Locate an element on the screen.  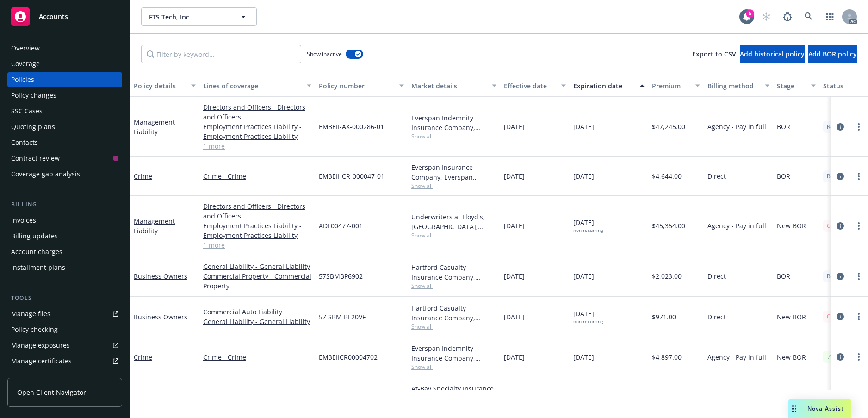
a: Start snowing is located at coordinates (767, 17).